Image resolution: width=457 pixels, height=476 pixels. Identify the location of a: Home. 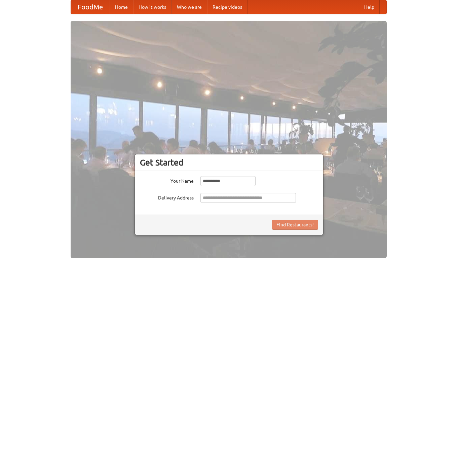
(121, 7).